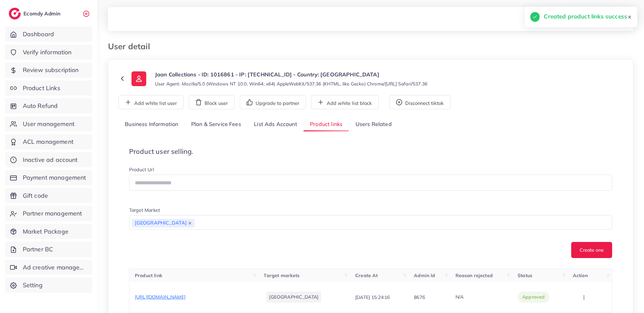  Describe the element at coordinates (52, 214) in the screenshot. I see `span: Partner management` at that location.